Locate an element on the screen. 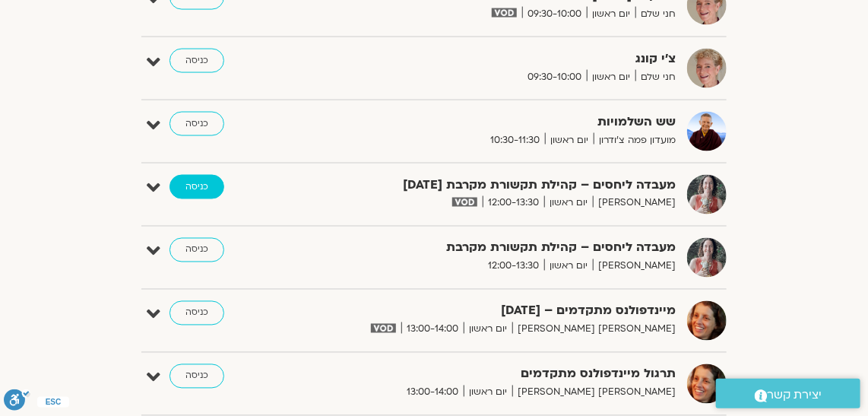 The image size is (868, 416). strong: צ'י קונג is located at coordinates (512, 58).